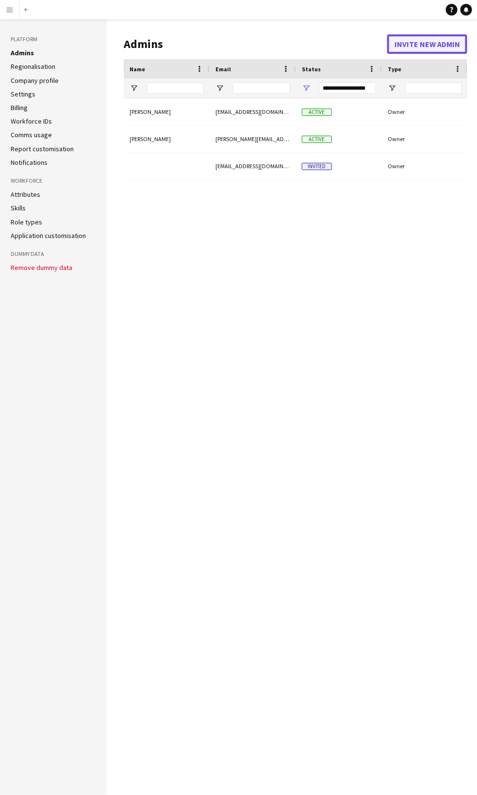  Describe the element at coordinates (23, 94) in the screenshot. I see `a: Settings` at that location.